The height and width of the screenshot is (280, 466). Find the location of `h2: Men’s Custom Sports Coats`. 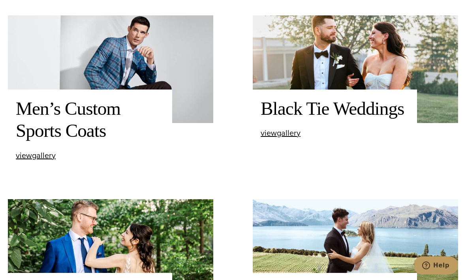

h2: Men’s Custom Sports Coats is located at coordinates (90, 120).